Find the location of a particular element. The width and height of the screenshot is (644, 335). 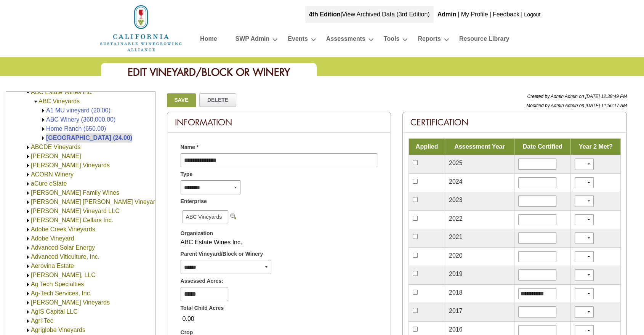

span: Assessed Acres: is located at coordinates (202, 281).